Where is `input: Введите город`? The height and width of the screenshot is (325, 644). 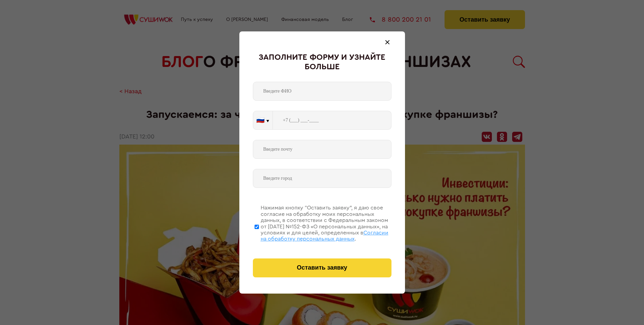 input: Введите город is located at coordinates (322, 178).